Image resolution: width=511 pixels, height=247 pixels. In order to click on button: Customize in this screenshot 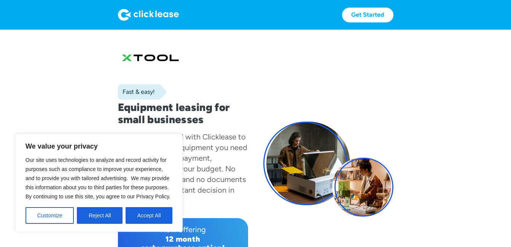, I will do `click(49, 216)`.